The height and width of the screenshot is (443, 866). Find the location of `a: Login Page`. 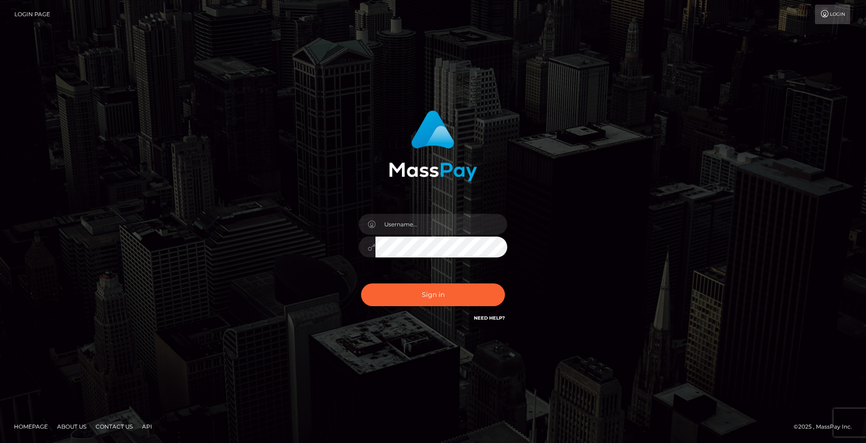

a: Login Page is located at coordinates (32, 14).